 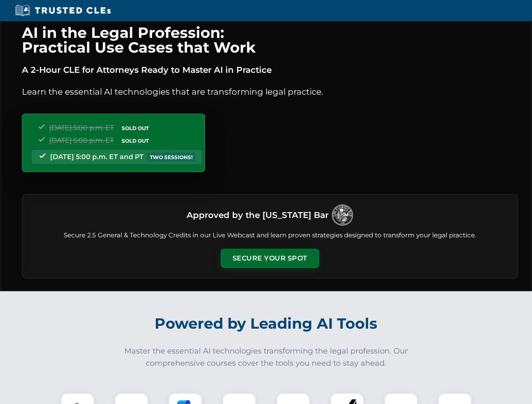 I want to click on img: Trusted CLEs, so click(x=63, y=11).